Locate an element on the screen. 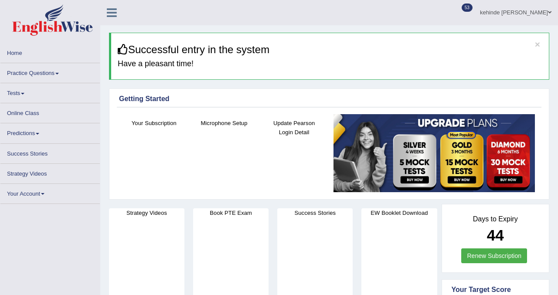 This screenshot has height=295, width=558. a: Success Stories is located at coordinates (50, 152).